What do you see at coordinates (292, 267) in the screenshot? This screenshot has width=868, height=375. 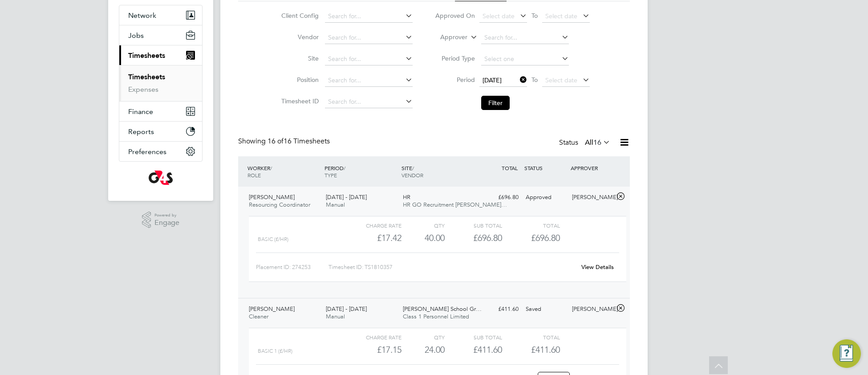 I see `div: Placement ID: 274253` at bounding box center [292, 267].